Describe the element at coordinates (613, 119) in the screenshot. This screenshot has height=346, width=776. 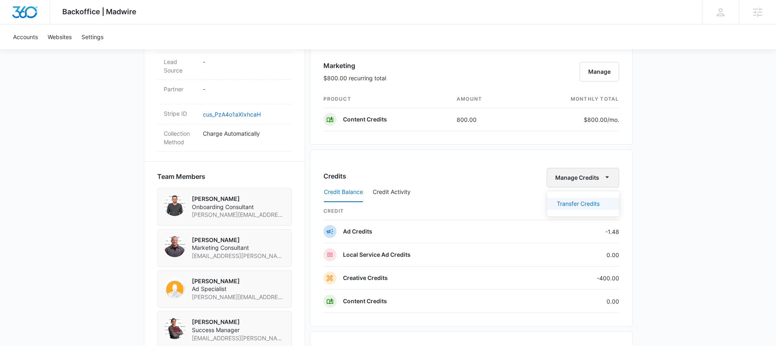
I see `span: /mo.` at that location.